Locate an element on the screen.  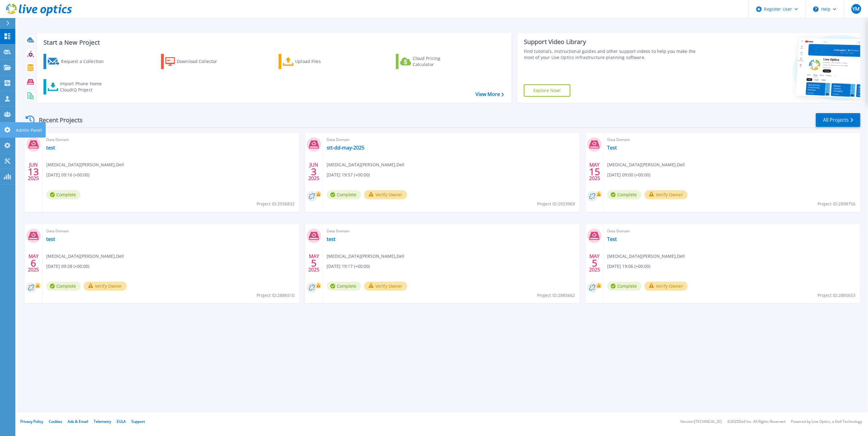
span: YM is located at coordinates (855, 9).